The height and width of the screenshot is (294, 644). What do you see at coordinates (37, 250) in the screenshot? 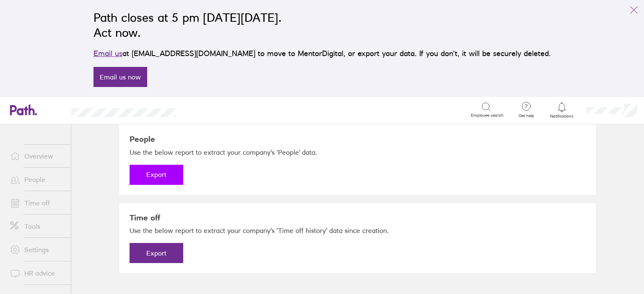
I see `a: Settings` at bounding box center [37, 250].